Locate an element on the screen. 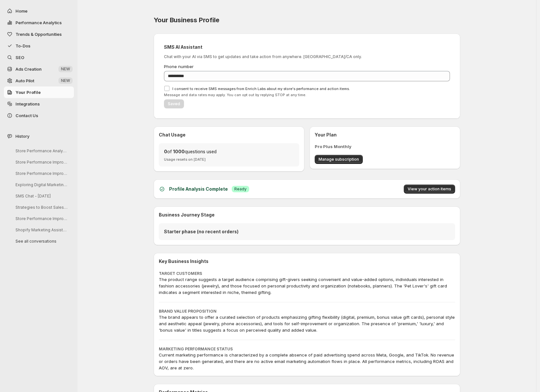 Image resolution: width=540 pixels, height=392 pixels. span: Phone number is located at coordinates (179, 66).